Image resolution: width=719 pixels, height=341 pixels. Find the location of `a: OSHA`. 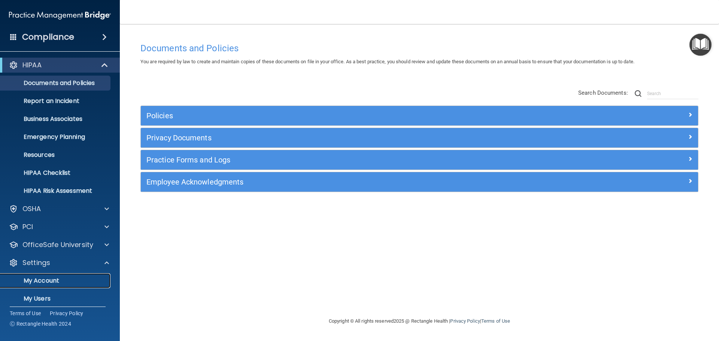

a: OSHA is located at coordinates (59, 209).